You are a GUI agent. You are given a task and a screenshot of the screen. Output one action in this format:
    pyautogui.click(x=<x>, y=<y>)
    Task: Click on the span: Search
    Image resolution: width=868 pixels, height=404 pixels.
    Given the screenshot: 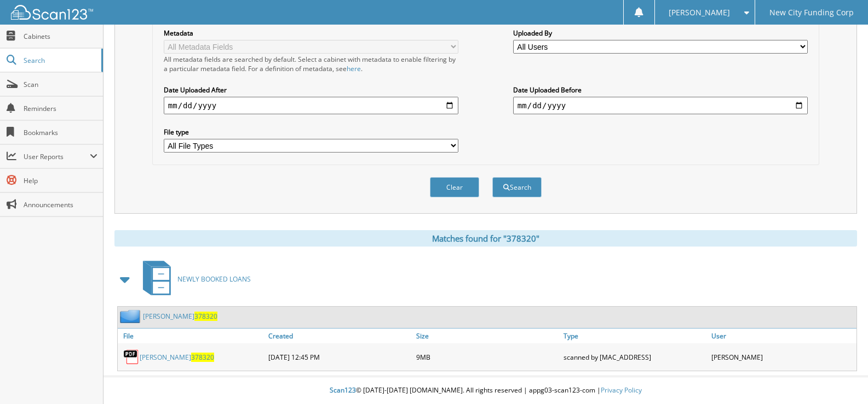 What is the action you would take?
    pyautogui.click(x=59, y=60)
    